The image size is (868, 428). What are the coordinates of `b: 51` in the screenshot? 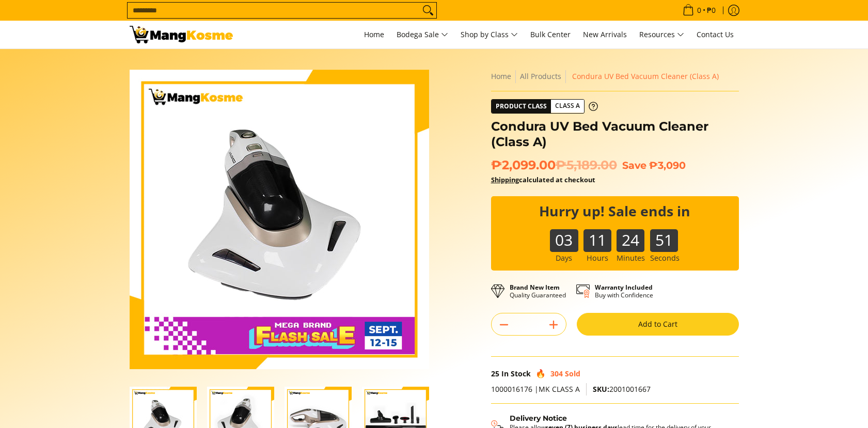 It's located at (664, 234).